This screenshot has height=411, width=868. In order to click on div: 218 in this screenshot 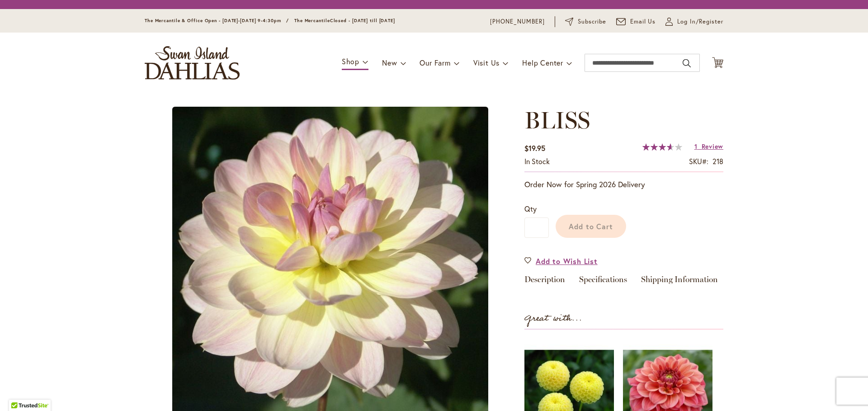, I will do `click(718, 161)`.